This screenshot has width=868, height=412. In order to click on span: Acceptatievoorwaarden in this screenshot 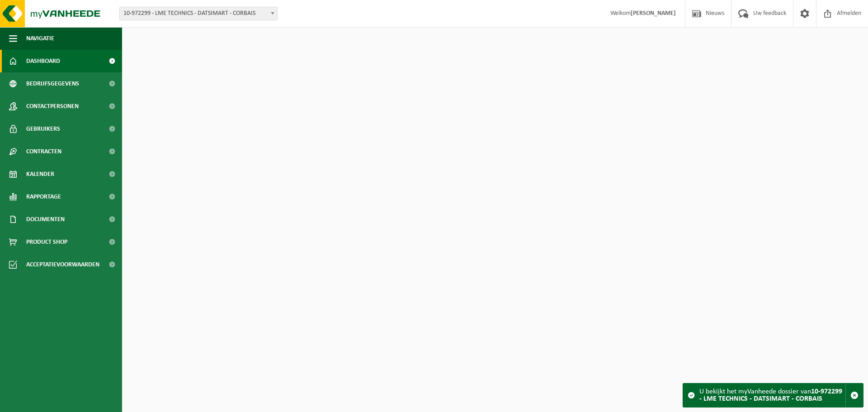, I will do `click(63, 265)`.